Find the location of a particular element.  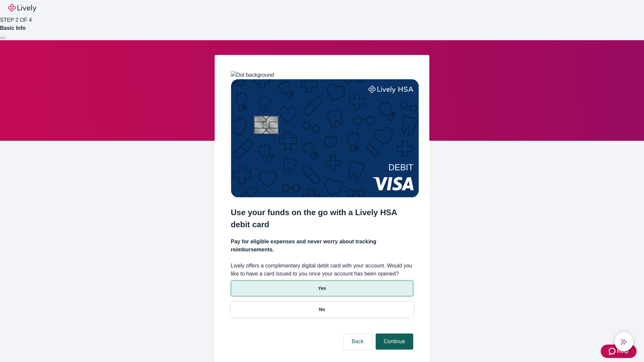

span: Help is located at coordinates (622, 351).